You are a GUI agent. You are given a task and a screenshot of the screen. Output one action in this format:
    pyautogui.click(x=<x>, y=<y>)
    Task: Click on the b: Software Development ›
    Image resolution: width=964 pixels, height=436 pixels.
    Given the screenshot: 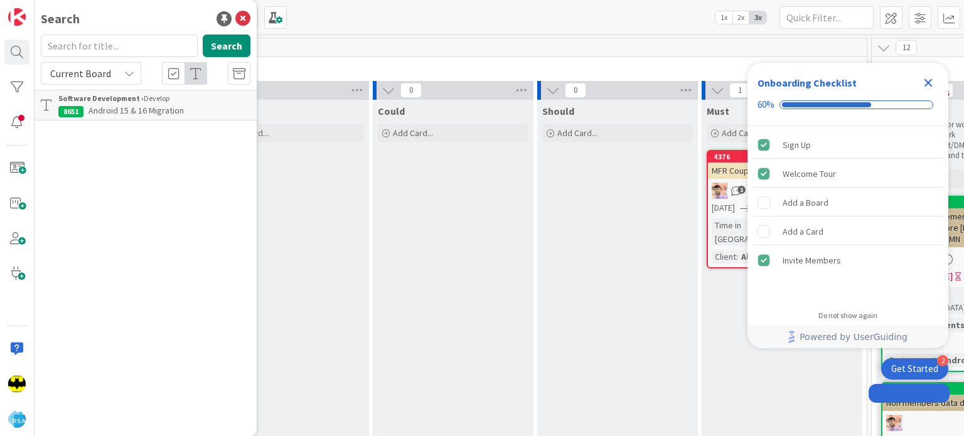 What is the action you would take?
    pyautogui.click(x=101, y=98)
    